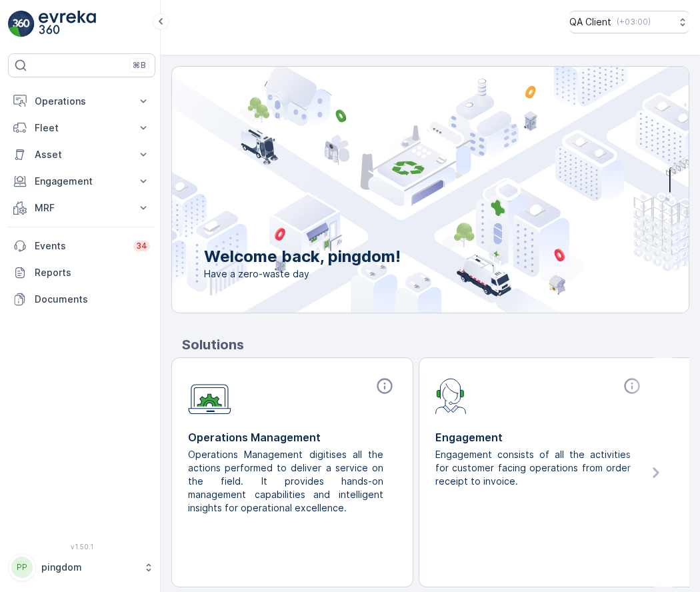 Image resolution: width=700 pixels, height=592 pixels. What do you see at coordinates (81, 208) in the screenshot?
I see `button: MRF` at bounding box center [81, 208].